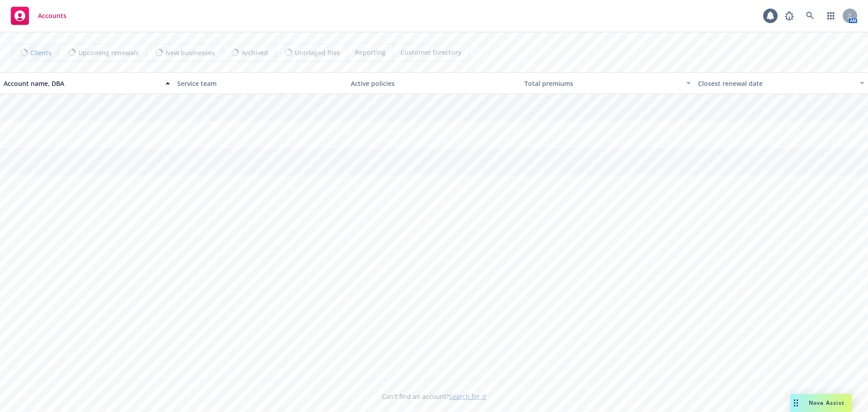 Image resolution: width=868 pixels, height=412 pixels. What do you see at coordinates (434, 83) in the screenshot?
I see `button: Active policies` at bounding box center [434, 83].